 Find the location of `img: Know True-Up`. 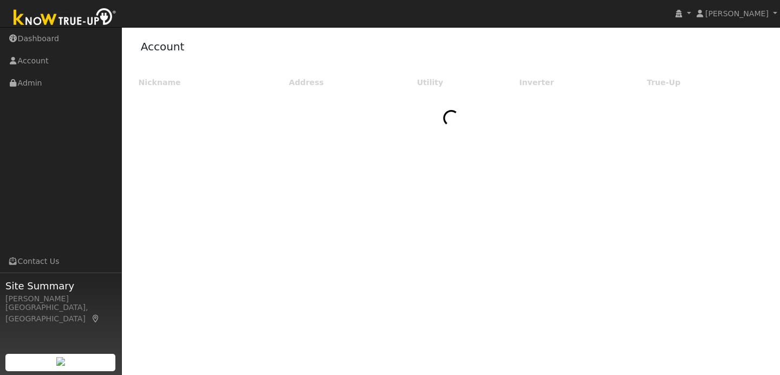

img: Know True-Up is located at coordinates (65, 18).